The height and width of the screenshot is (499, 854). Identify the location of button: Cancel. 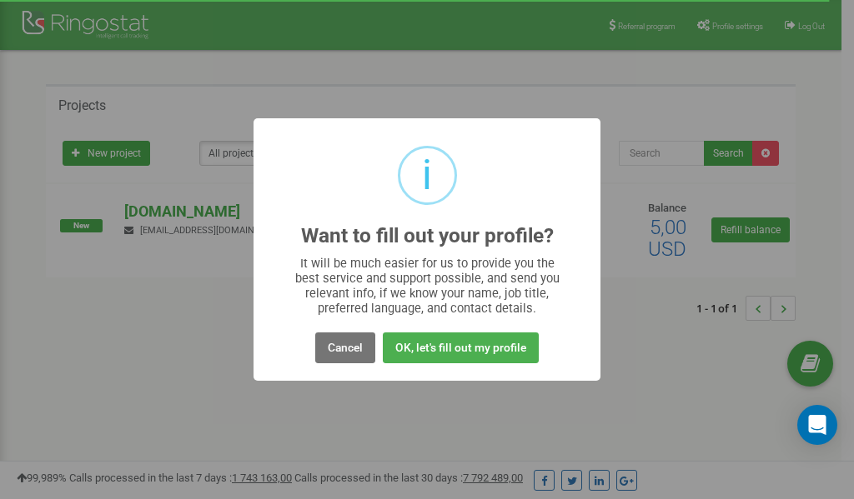
(345, 348).